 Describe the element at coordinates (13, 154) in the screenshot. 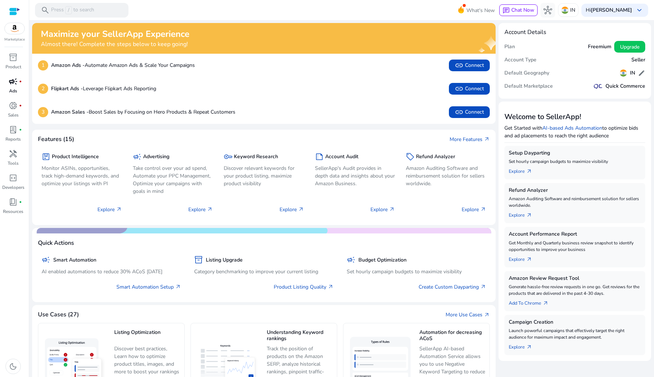

I see `span: handyman` at that location.